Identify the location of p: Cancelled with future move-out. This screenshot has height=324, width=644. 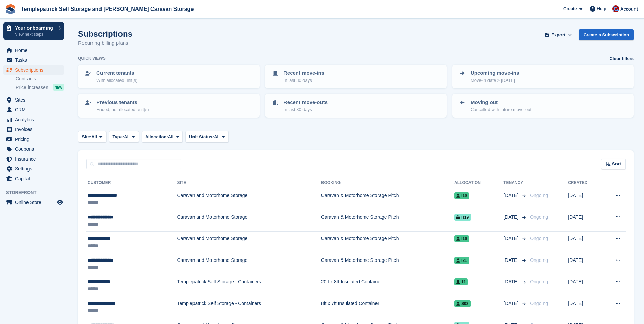
(501, 110).